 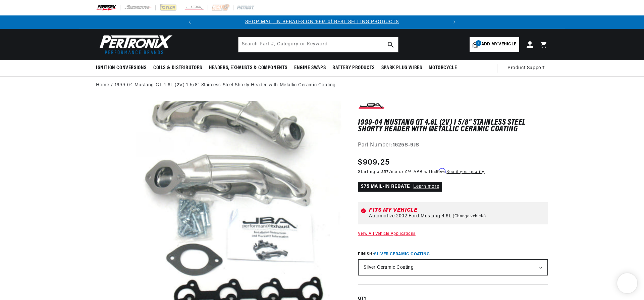 What do you see at coordinates (402, 68) in the screenshot?
I see `span: Spark Plug Wires` at bounding box center [402, 68].